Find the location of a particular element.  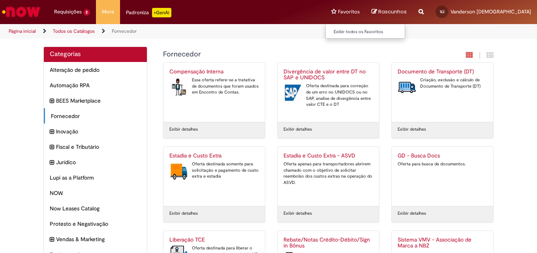

div: Oferta para busca de documentos. is located at coordinates (443, 164).